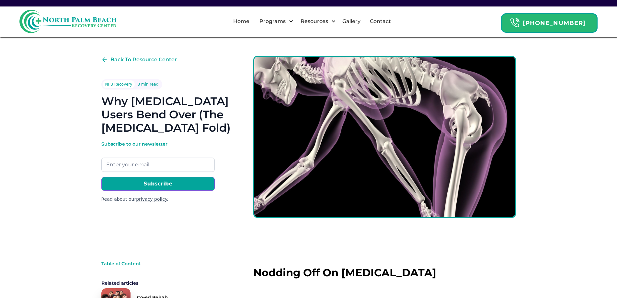 The image size is (617, 298). What do you see at coordinates (153, 263) in the screenshot?
I see `div: Table of Content` at bounding box center [153, 263].